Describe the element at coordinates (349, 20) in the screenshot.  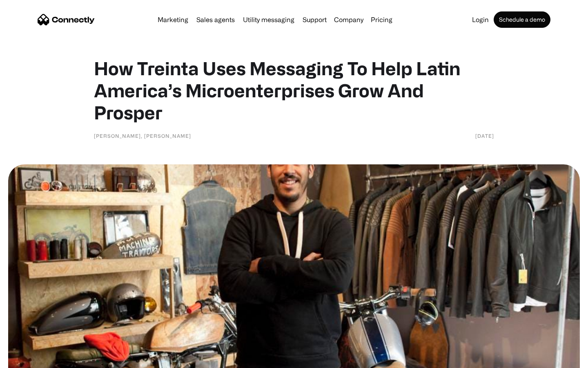
I see `div: Company` at that location.